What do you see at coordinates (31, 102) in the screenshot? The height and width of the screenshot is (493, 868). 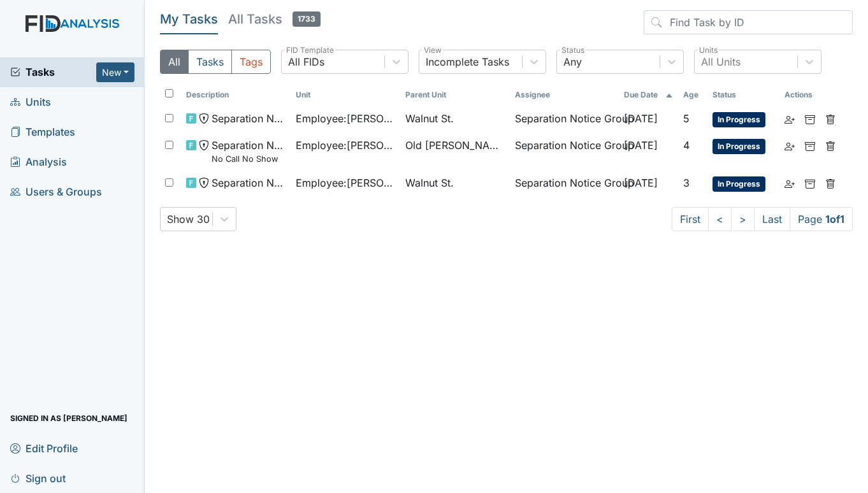 I see `span: Units` at bounding box center [31, 102].